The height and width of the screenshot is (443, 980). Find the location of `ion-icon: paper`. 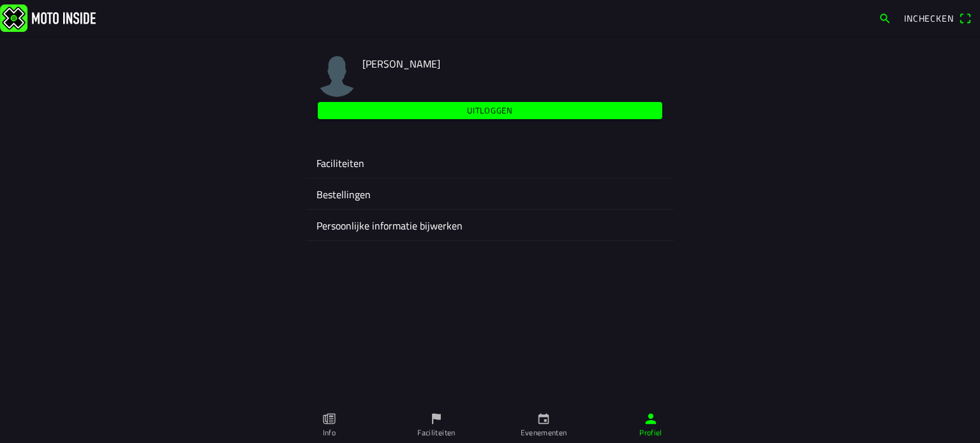

ion-icon: paper is located at coordinates (329, 419).